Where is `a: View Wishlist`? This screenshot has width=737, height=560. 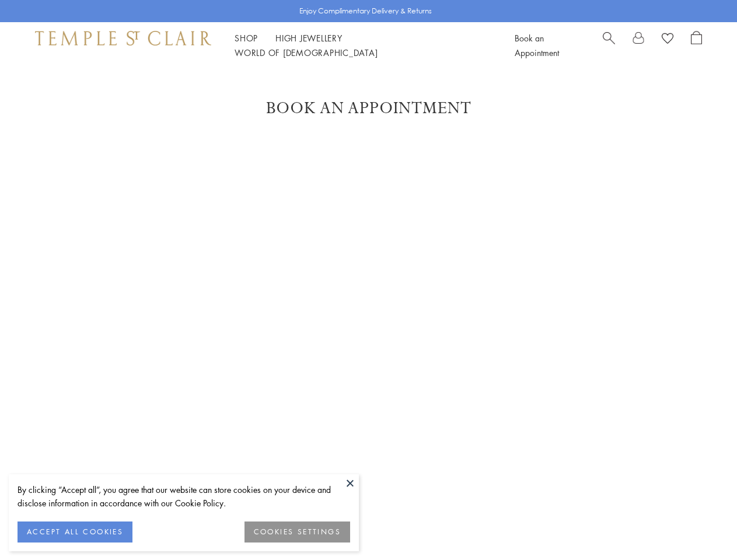 a: View Wishlist is located at coordinates (668, 40).